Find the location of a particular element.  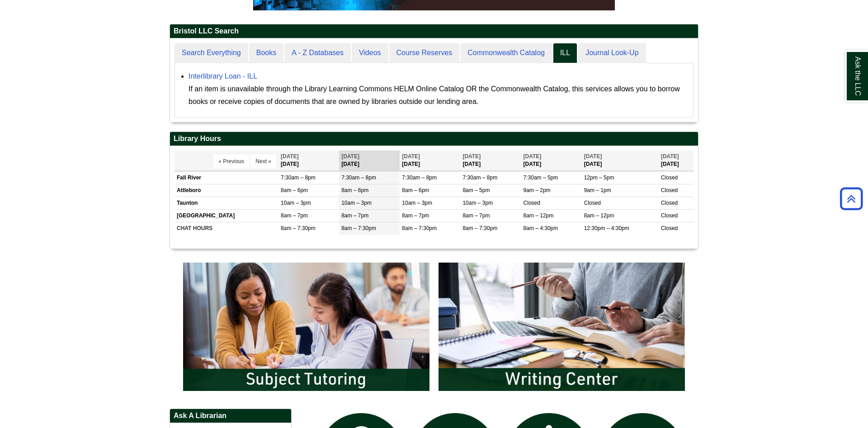

td: Fall River is located at coordinates (226, 178).